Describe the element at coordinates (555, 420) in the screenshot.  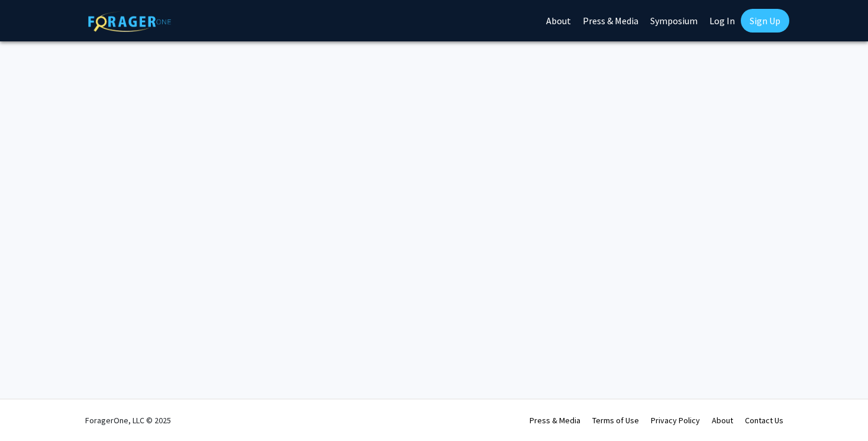
I see `a: Press & Media` at that location.